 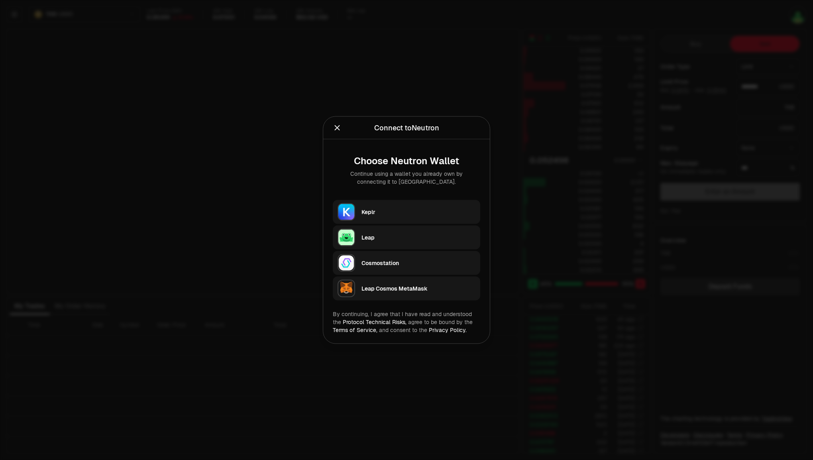 What do you see at coordinates (407, 161) in the screenshot?
I see `div: Choose Neutron Wallet` at bounding box center [407, 161].